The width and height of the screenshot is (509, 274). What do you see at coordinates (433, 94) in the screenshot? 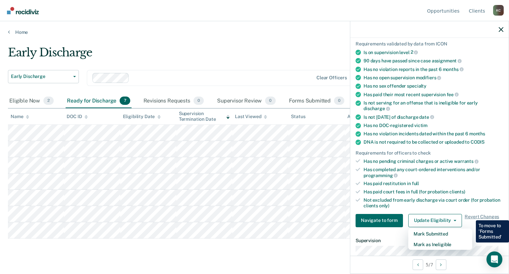
I see `div: Has paid their most recent supervision` at bounding box center [433, 94].